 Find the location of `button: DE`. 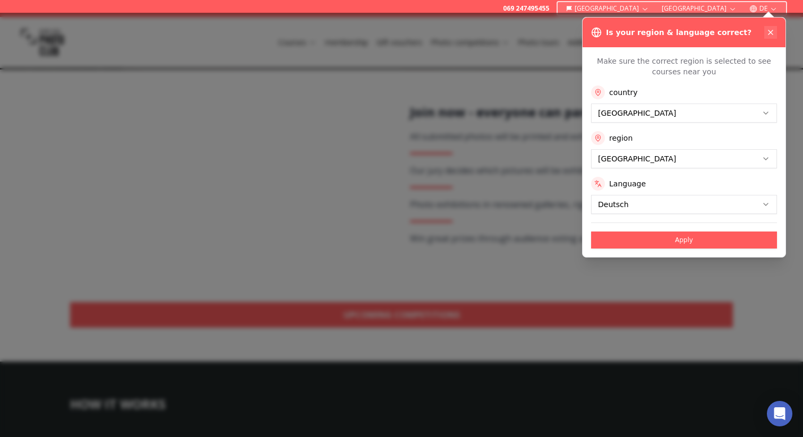

button: DE is located at coordinates (764, 9).